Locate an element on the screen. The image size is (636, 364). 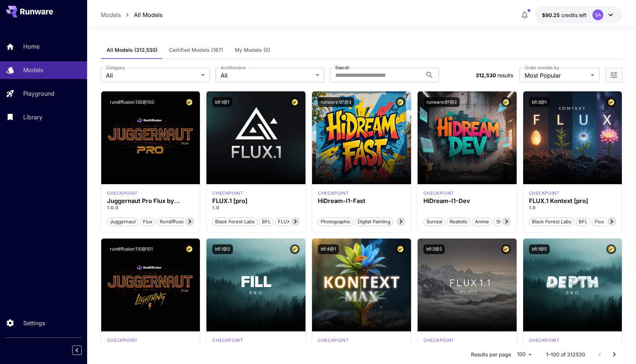
button: Flux Kontext is located at coordinates (609, 222).